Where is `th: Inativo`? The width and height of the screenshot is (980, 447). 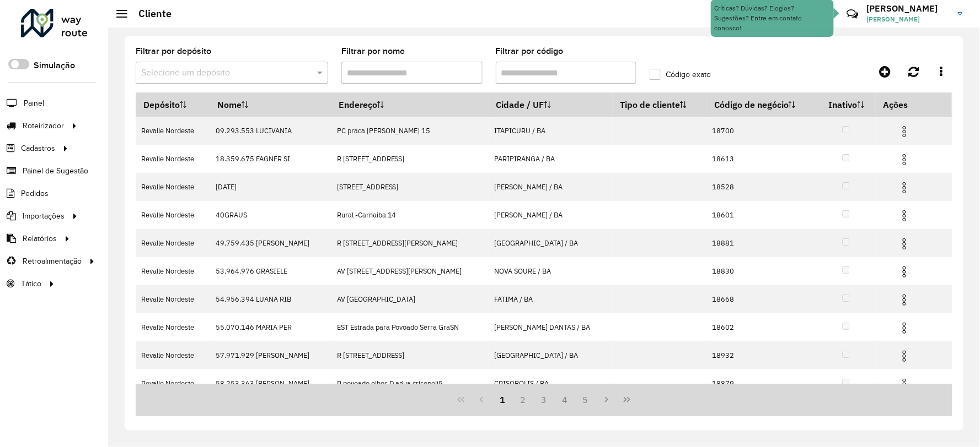 th: Inativo is located at coordinates (846, 105).